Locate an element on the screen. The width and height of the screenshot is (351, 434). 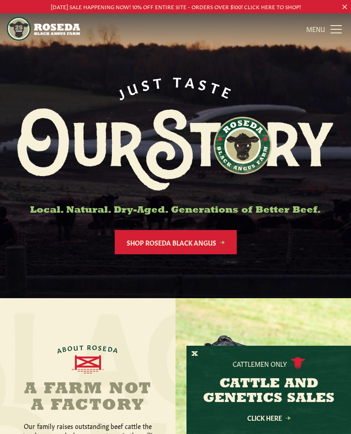
img: https://roseda.com/wp-content/uploads/2021/05/roseda-25-header.png is located at coordinates (43, 29).